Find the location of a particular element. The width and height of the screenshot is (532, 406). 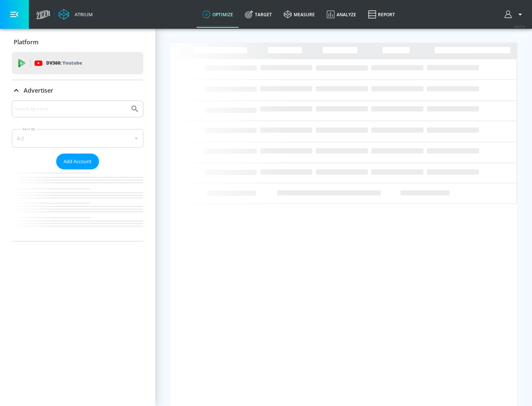

a: Report is located at coordinates (381, 15).